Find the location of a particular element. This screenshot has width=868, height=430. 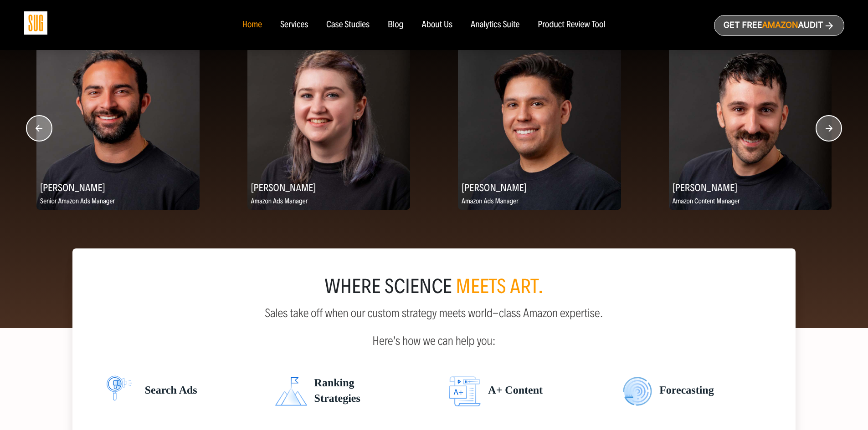

a: Get freeAmazonAudit is located at coordinates (779, 25).